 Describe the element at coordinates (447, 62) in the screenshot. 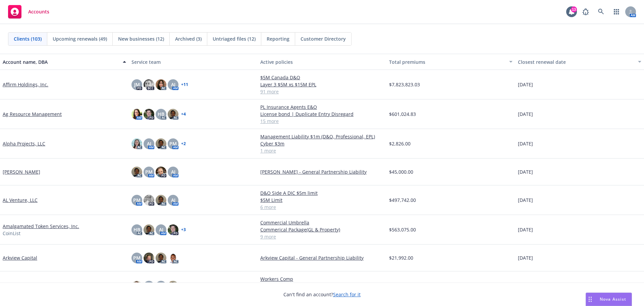

I see `div: Total premiums` at that location.